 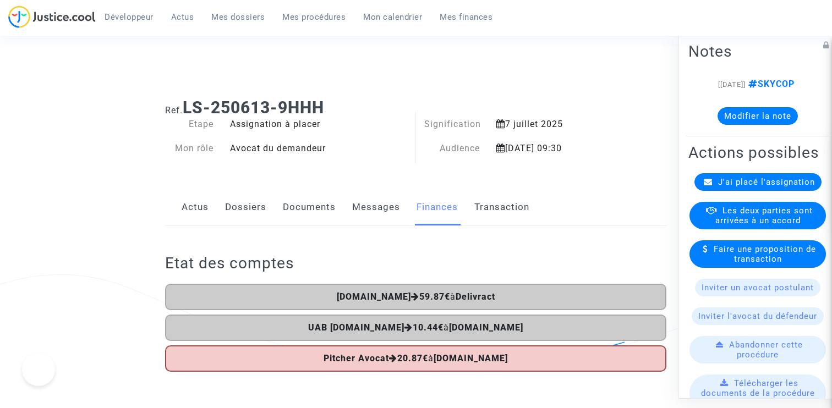 What do you see at coordinates (758, 51) in the screenshot?
I see `h2: Notes` at bounding box center [758, 51].